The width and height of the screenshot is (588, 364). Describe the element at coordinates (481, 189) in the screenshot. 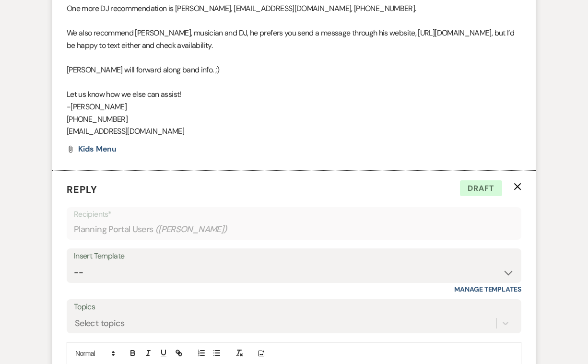

I see `span: Draft` at that location.